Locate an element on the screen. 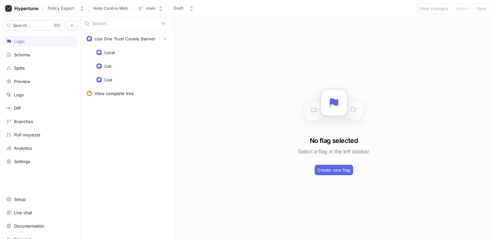 The height and width of the screenshot is (239, 493). div: Analytics is located at coordinates (23, 148).